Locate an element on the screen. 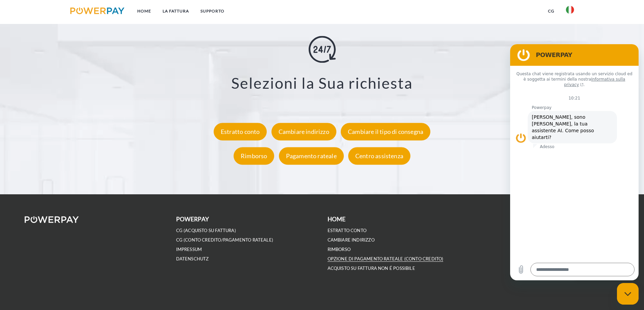 The height and width of the screenshot is (310, 644). h2: POWERPAY is located at coordinates (74, 11).